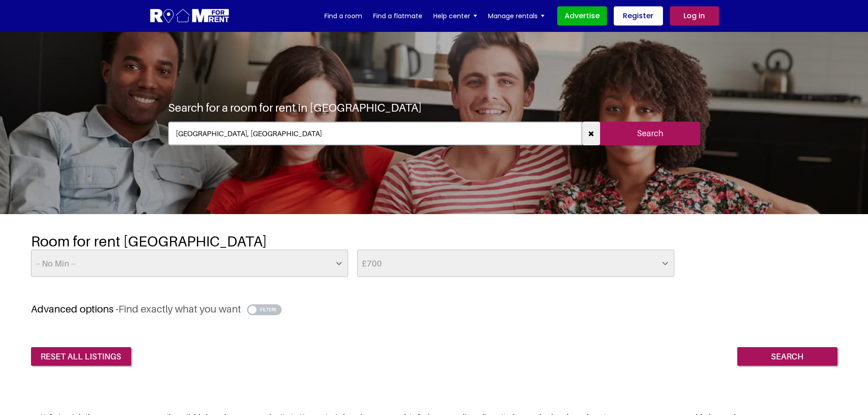  I want to click on a: Help center, so click(455, 16).